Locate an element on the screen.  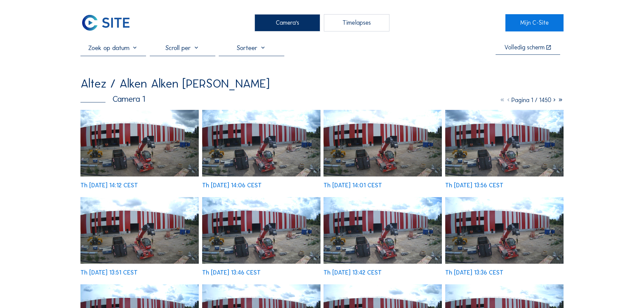
img: image_52849632 is located at coordinates (505, 230).